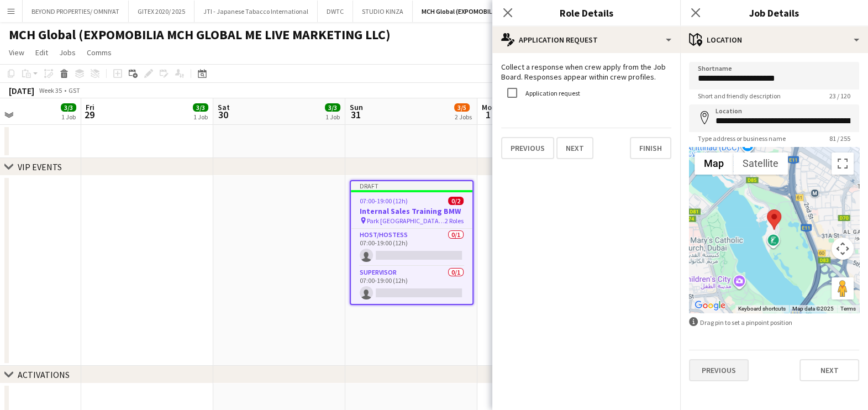 The height and width of the screenshot is (410, 868). Describe the element at coordinates (848, 309) in the screenshot. I see `a: Terms` at that location.